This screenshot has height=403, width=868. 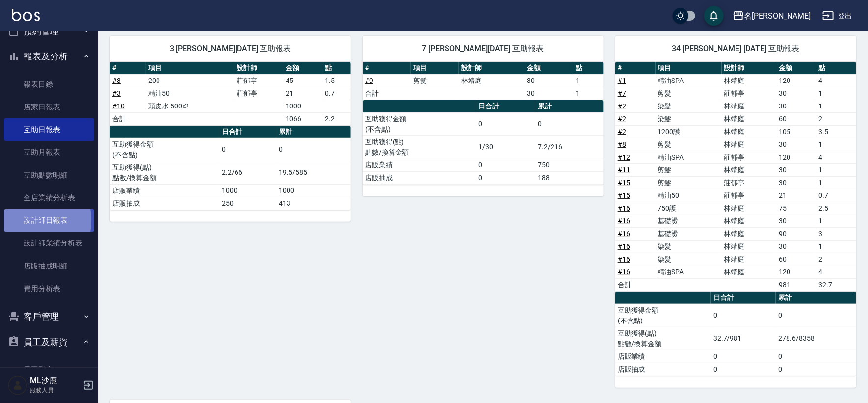 I want to click on img: Person, so click(x=17, y=386).